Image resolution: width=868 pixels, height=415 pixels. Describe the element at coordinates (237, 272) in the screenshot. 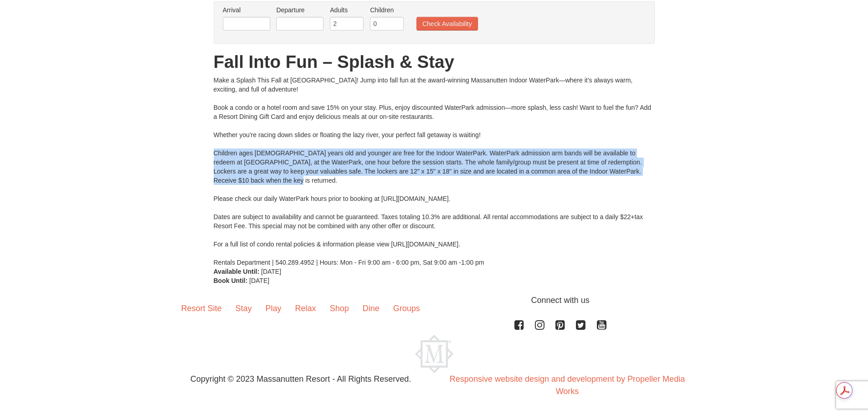

I see `strong: Available Until:` at that location.